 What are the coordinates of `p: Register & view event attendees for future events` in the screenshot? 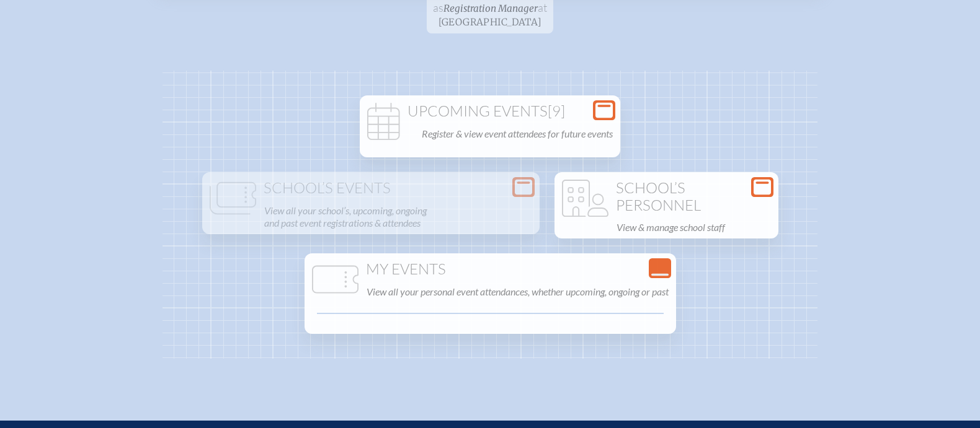 It's located at (517, 134).